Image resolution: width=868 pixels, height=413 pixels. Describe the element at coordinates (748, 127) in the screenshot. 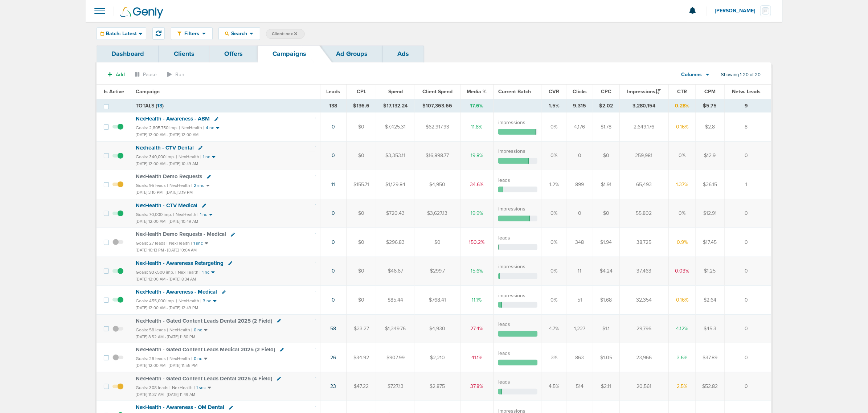

I see `td: 8` at that location.